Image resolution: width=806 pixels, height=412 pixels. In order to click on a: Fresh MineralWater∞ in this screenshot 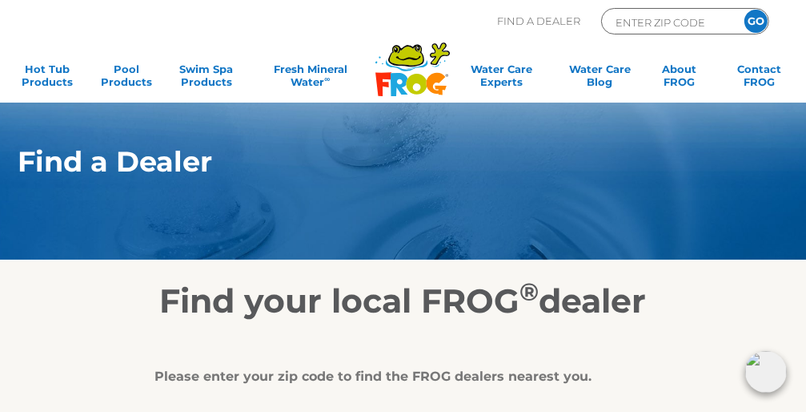, I will do `click(310, 78)`.